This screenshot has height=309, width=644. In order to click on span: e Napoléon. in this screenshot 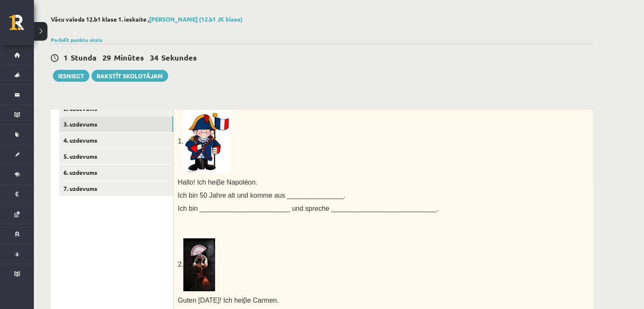, I will do `click(239, 182)`.